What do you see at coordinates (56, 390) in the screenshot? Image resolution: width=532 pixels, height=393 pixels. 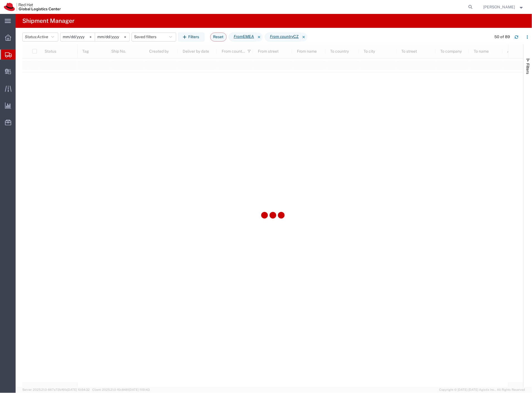 I see `span: Server: 2025.21.0-667a72bf6fa` at bounding box center [56, 390].